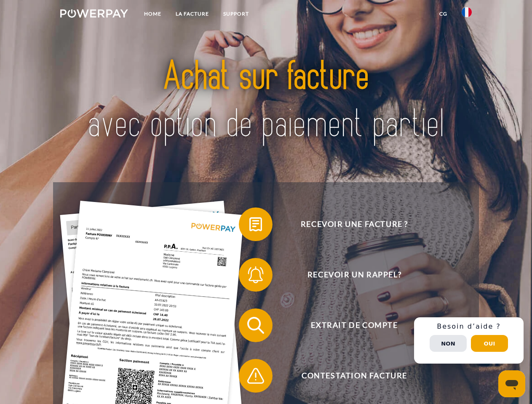 This screenshot has height=404, width=532. Describe the element at coordinates (152, 14) in the screenshot. I see `a: Home` at that location.